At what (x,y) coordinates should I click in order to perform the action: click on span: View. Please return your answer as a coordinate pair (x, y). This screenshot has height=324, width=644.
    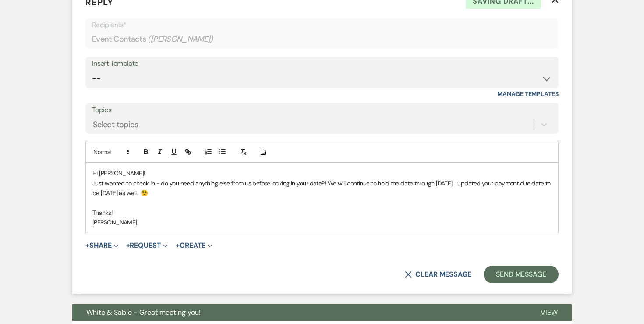
    Looking at the image, I should click on (549, 312).